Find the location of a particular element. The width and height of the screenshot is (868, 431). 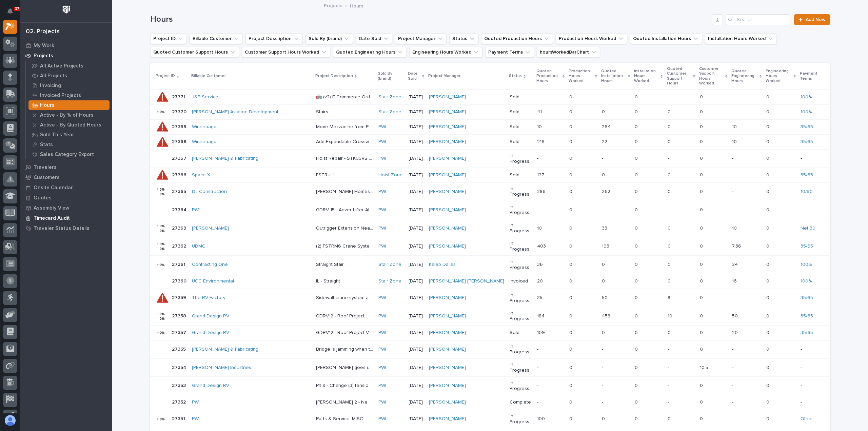

p: 27362 is located at coordinates (179, 245).